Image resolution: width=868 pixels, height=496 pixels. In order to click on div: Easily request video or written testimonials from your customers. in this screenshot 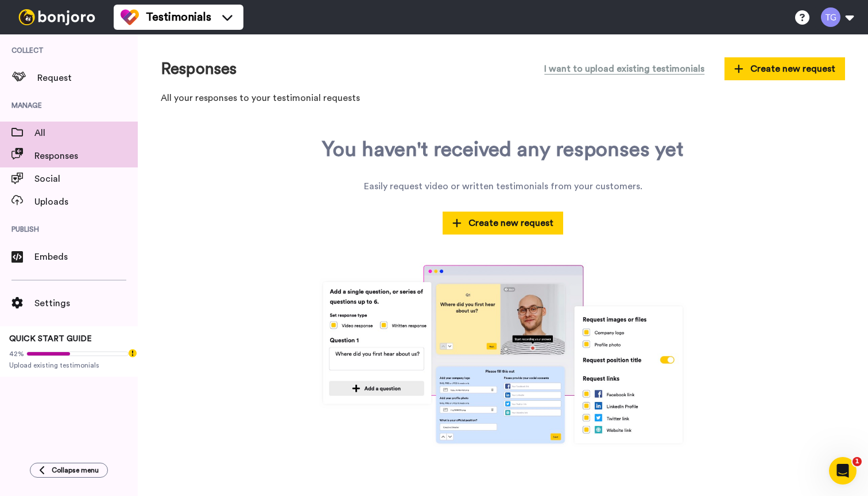, I will do `click(503, 187)`.